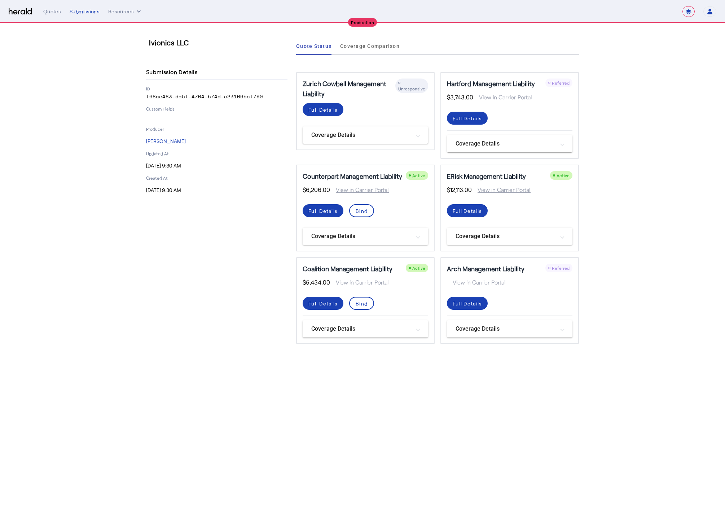 The image size is (725, 505). Describe the element at coordinates (217, 178) in the screenshot. I see `p: Created At` at that location.